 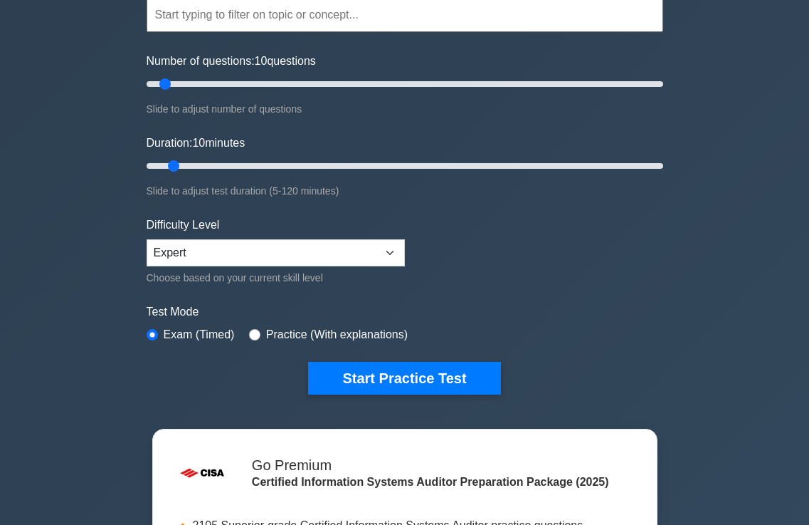 I want to click on label: Duration: minutes, so click(x=196, y=143).